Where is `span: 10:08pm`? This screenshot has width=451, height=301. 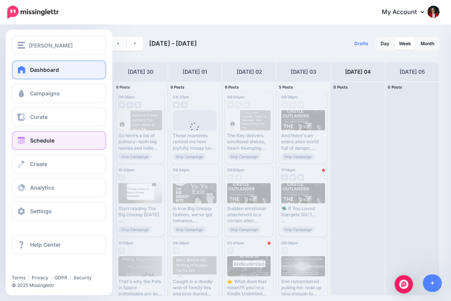 span: 10:08pm is located at coordinates (126, 170).